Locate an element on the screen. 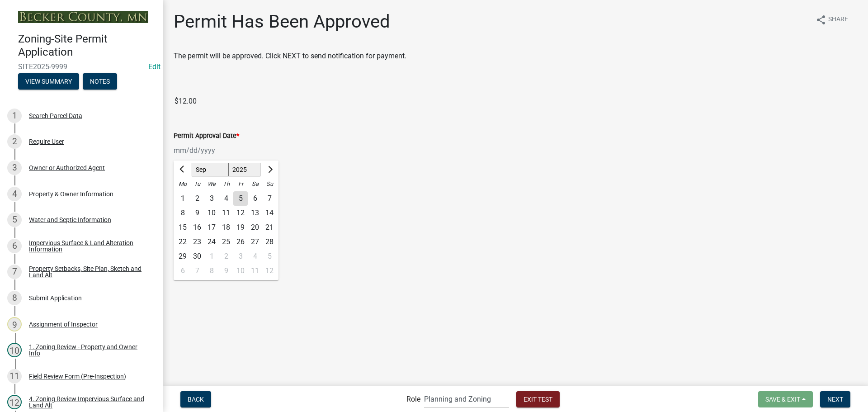 Image resolution: width=868 pixels, height=412 pixels. div: Sunday, September 7, 2025 is located at coordinates (269, 199).